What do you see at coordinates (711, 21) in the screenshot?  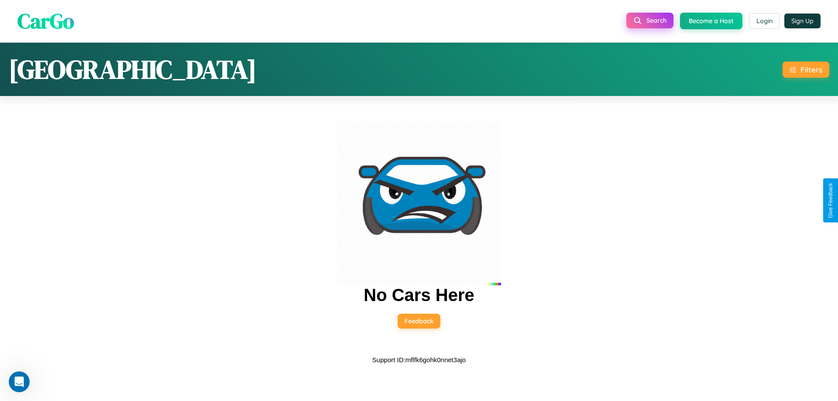 I see `button: Become a Host` at bounding box center [711, 21].